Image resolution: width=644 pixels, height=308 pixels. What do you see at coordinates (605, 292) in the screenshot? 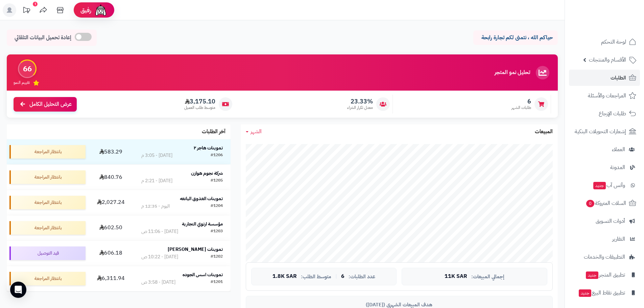
I see `a: تطبيق نقاط البيعجديد` at bounding box center [605, 292].